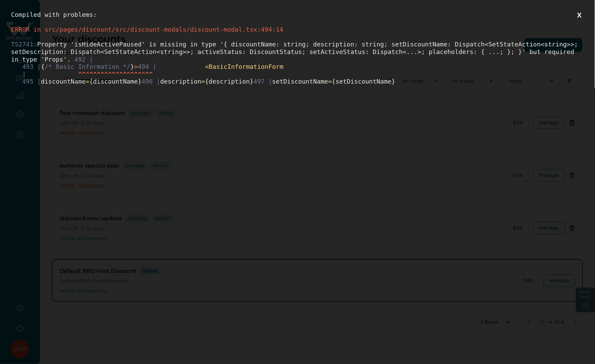 The image size is (595, 364). What do you see at coordinates (580, 15) in the screenshot?
I see `button: X` at bounding box center [580, 15].